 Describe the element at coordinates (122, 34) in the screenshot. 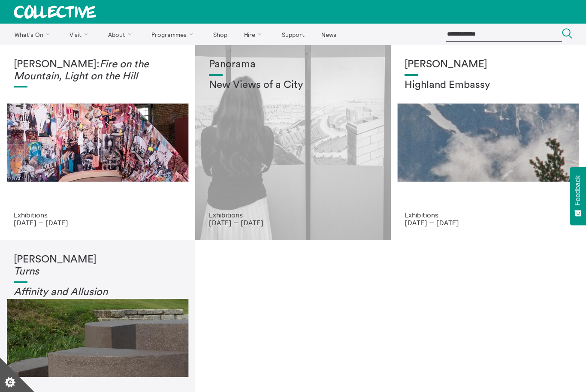

I see `a: About` at that location.